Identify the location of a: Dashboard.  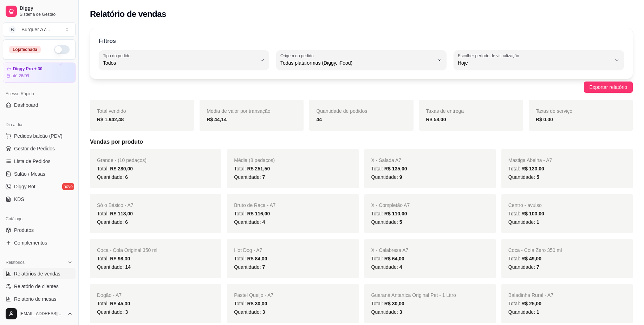
(39, 105).